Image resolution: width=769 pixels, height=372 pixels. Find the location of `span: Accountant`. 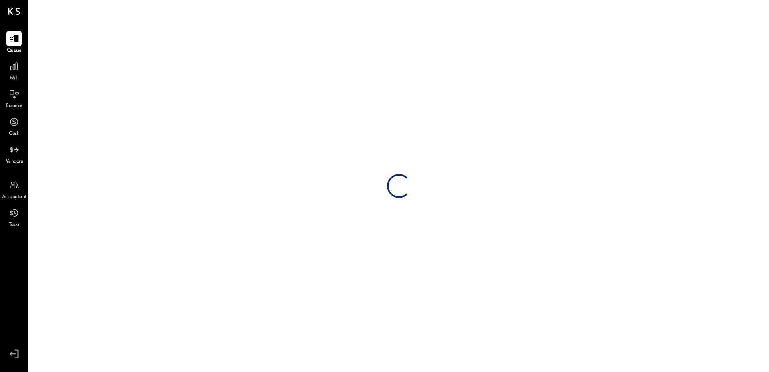

span: Accountant is located at coordinates (14, 197).